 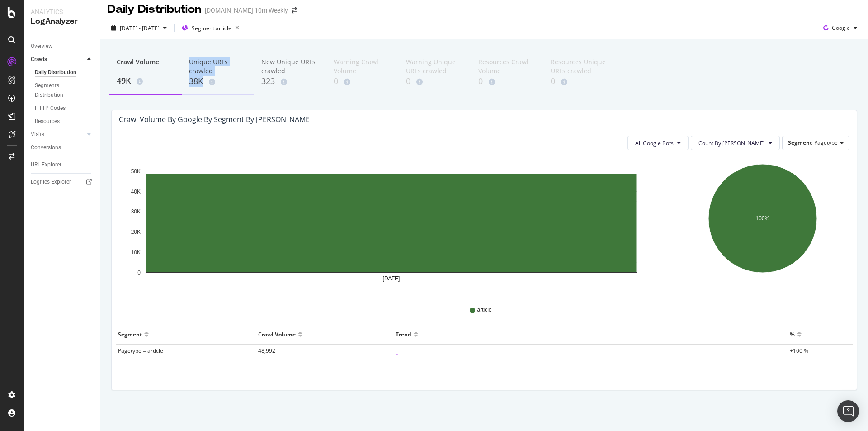 What do you see at coordinates (37, 135) in the screenshot?
I see `div: Visits` at bounding box center [37, 135].